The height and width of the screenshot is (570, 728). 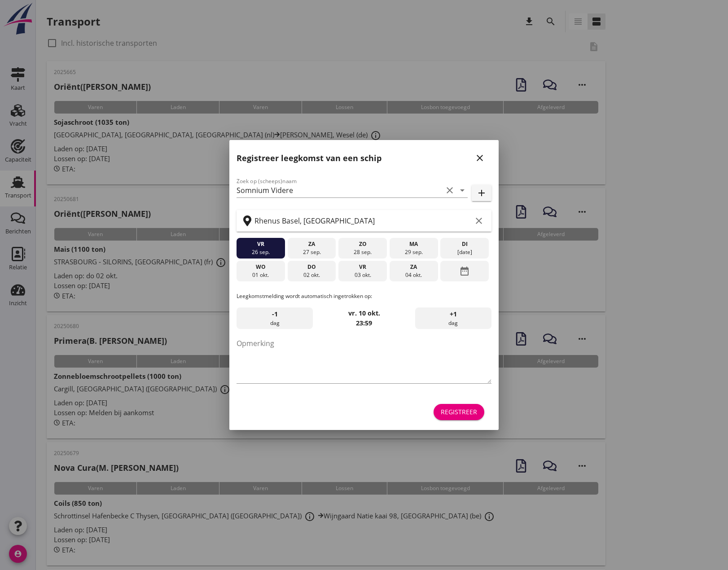 I want to click on div: wo, so click(x=260, y=268).